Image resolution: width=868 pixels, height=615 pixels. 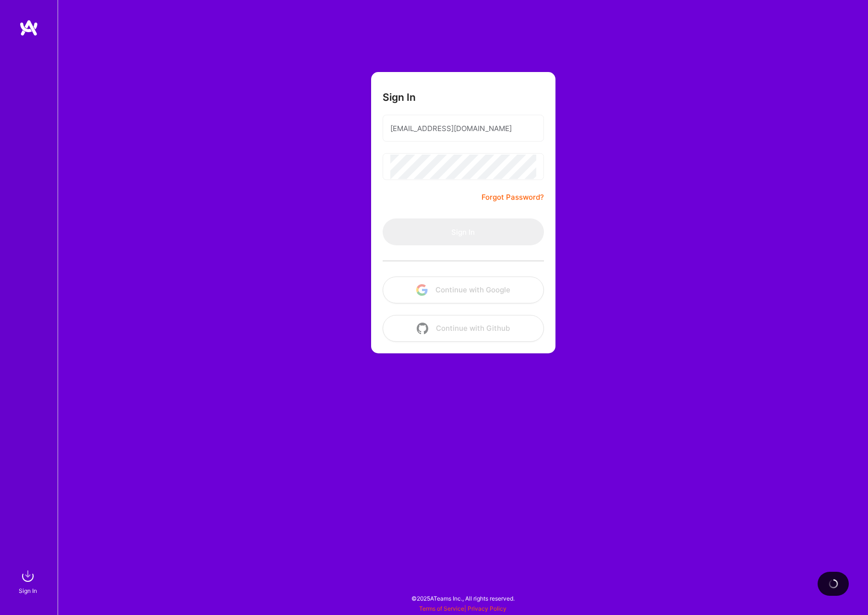 I want to click on input: Email..., so click(x=464, y=128).